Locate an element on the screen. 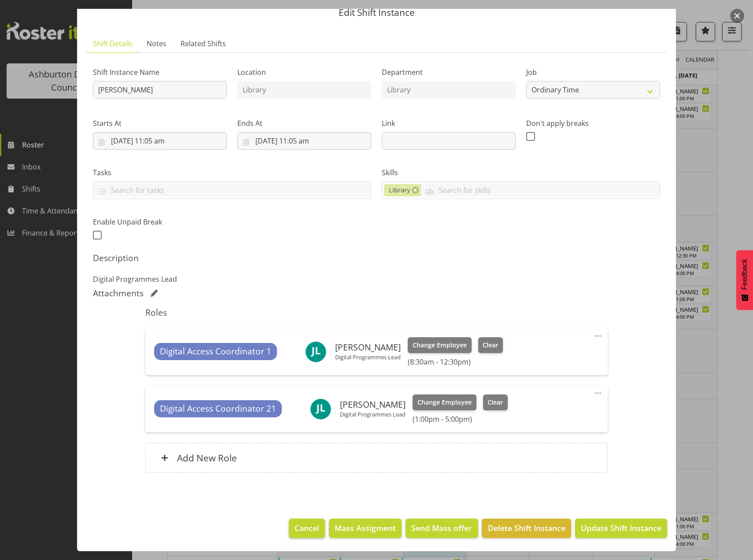 This screenshot has height=560, width=753. button: Delete Shift Instance is located at coordinates (527, 528).